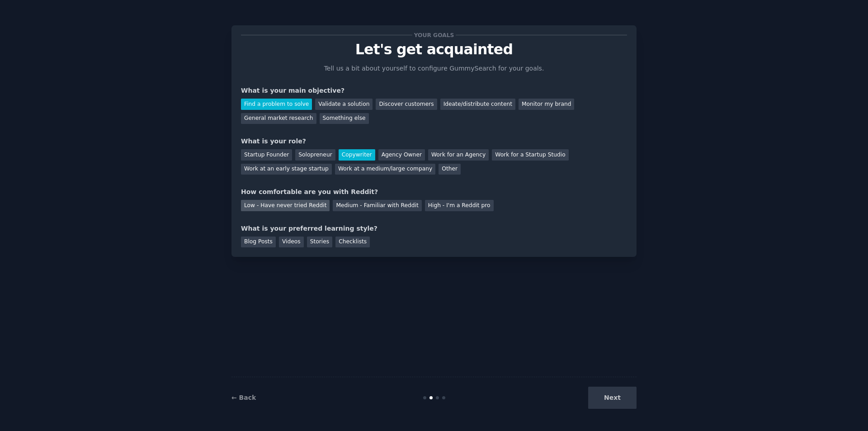 This screenshot has height=431, width=868. I want to click on div: Copywriter, so click(357, 155).